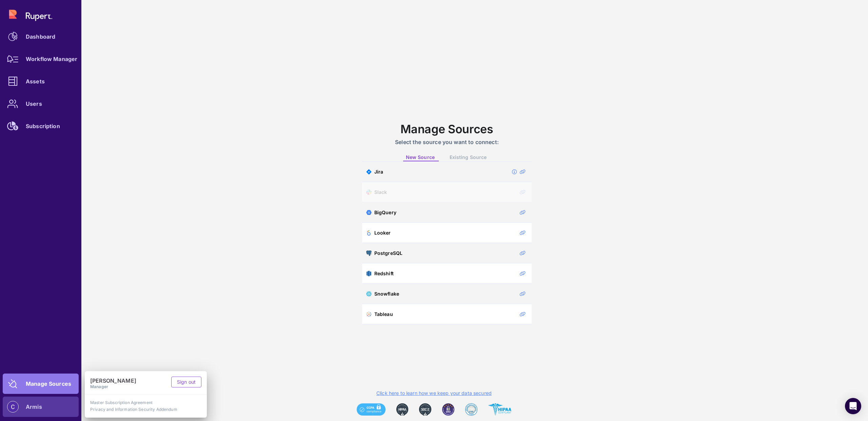 This screenshot has height=421, width=868. I want to click on span: Tableau, so click(383, 315).